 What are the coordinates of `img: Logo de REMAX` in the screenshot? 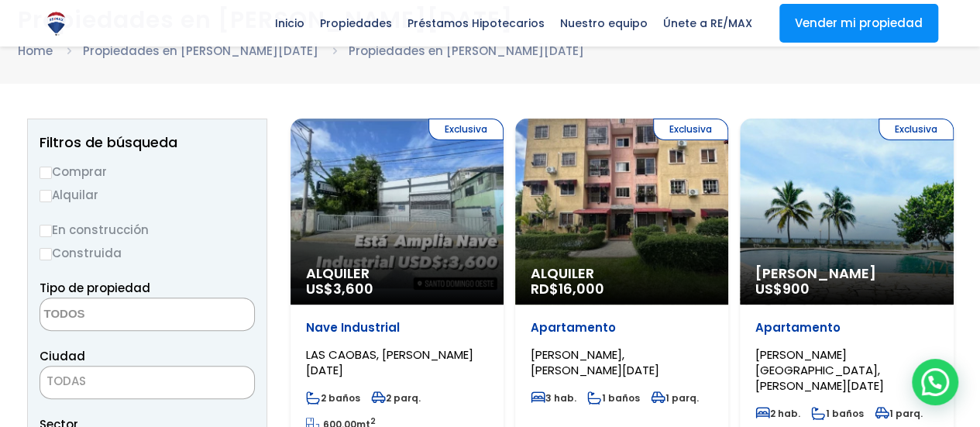 It's located at (56, 23).